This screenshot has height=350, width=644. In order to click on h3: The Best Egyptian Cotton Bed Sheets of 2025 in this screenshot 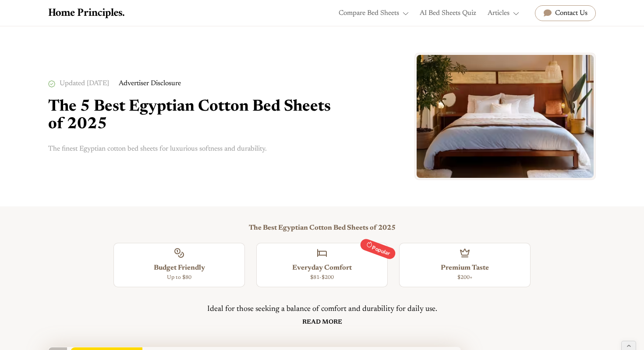, I will do `click(322, 228)`.